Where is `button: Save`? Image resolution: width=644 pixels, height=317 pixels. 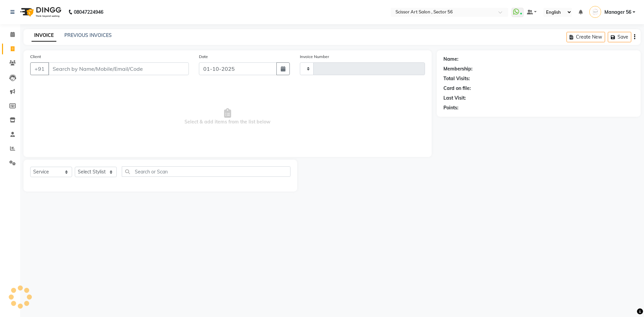
button: Save is located at coordinates (620, 37).